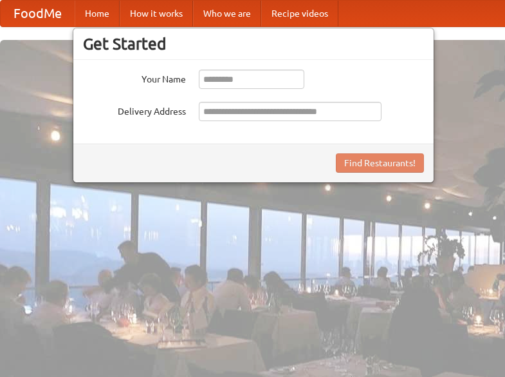  What do you see at coordinates (135, 77) in the screenshot?
I see `label: Your Name` at bounding box center [135, 77].